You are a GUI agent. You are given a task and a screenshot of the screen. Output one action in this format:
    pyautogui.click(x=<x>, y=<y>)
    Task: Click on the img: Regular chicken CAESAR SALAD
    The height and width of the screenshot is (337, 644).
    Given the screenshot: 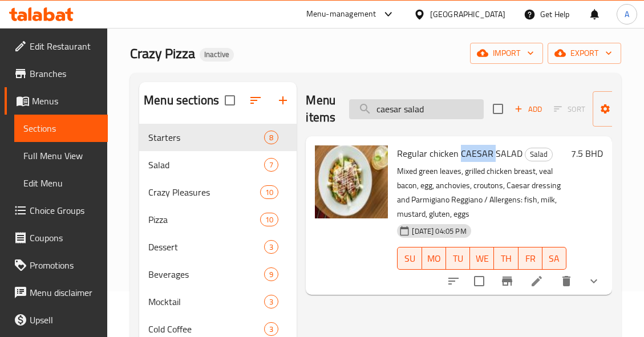 What is the action you would take?
    pyautogui.click(x=351, y=182)
    